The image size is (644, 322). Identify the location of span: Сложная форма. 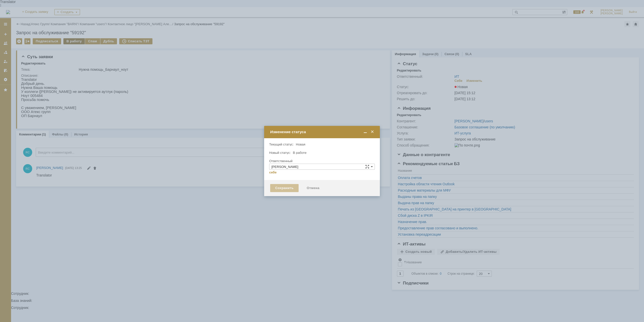
(367, 167).